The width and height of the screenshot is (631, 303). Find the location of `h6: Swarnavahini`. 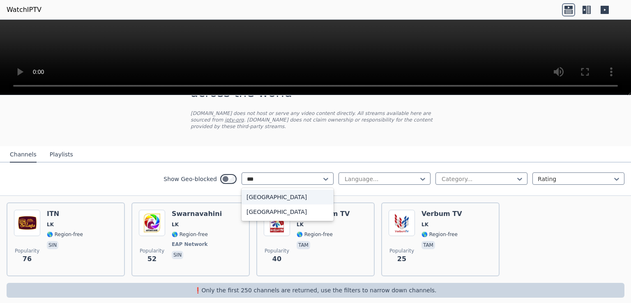

h6: Swarnavahini is located at coordinates (197, 214).